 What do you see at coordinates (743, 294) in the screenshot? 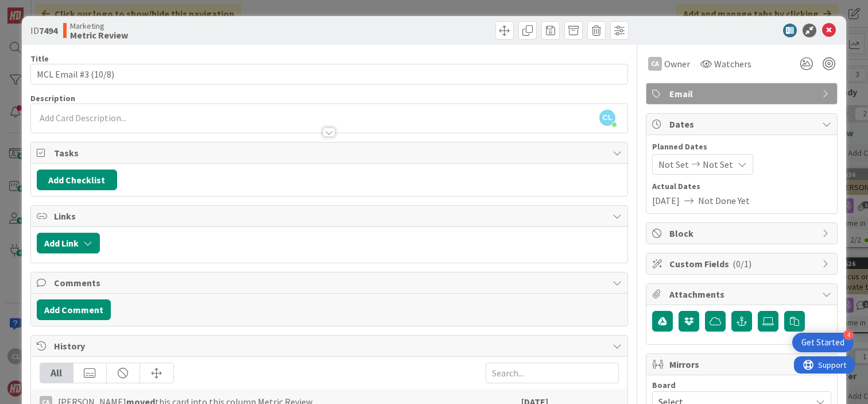
I see `span: Attachments` at bounding box center [743, 294].